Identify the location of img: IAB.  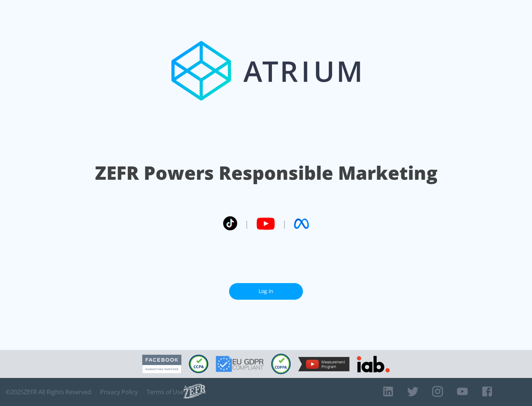
(373, 364).